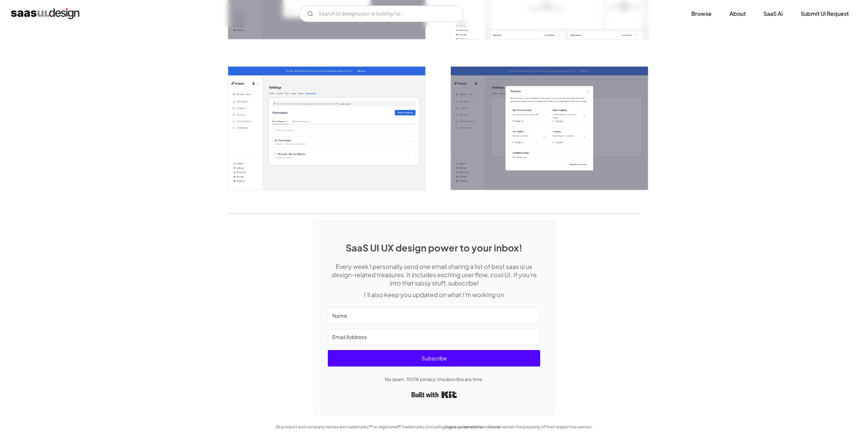 The height and width of the screenshot is (439, 868). Describe the element at coordinates (434, 315) in the screenshot. I see `input: Name` at that location.